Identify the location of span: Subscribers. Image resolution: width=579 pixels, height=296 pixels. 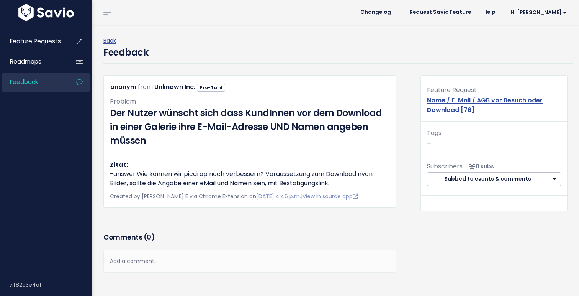
(445, 166).